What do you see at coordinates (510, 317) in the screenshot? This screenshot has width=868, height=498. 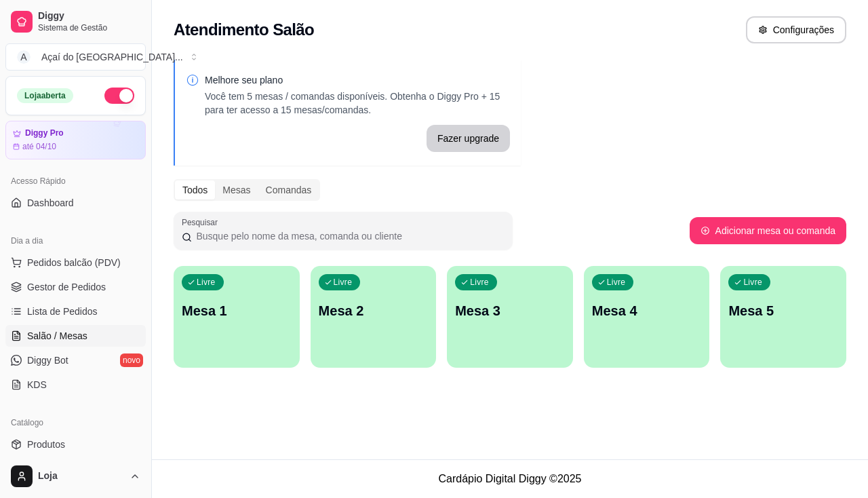 I see `button: LivreMesa 3` at bounding box center [510, 317].